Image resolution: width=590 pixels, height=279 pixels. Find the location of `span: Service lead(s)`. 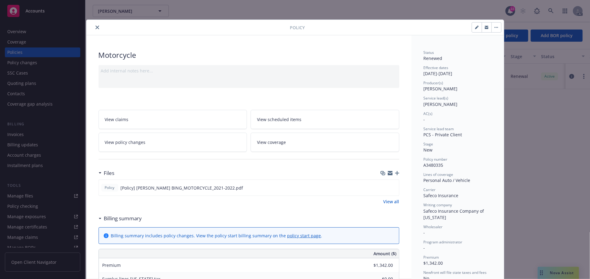

span: Service lead(s) is located at coordinates (436, 98).